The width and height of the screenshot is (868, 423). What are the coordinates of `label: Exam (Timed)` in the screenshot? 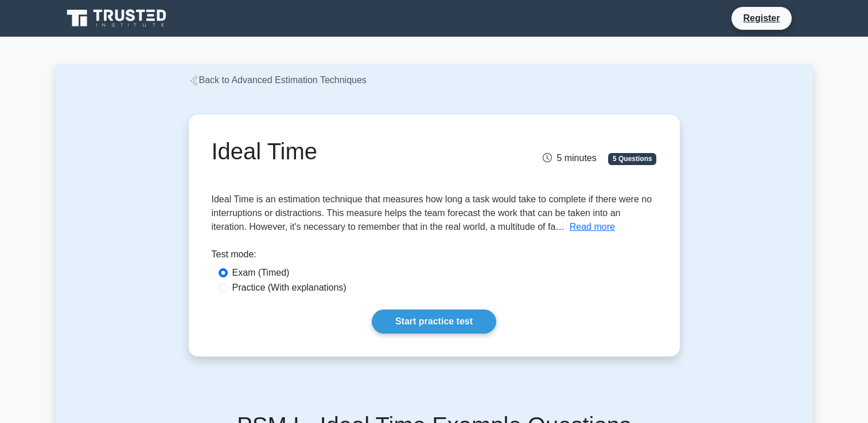 It's located at (261, 273).